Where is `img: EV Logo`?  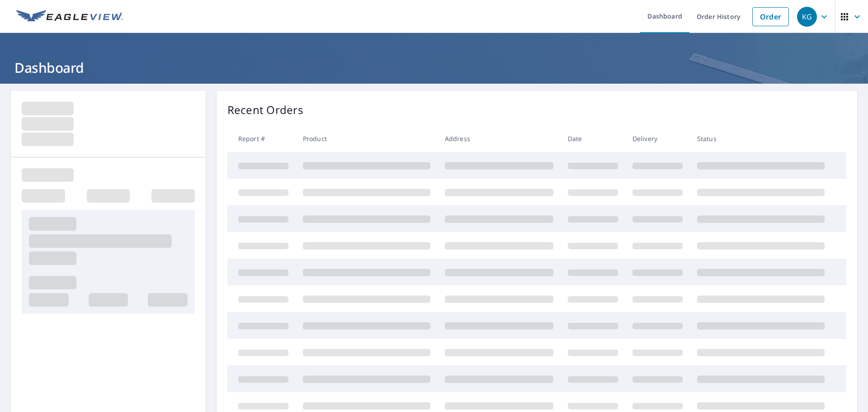
img: EV Logo is located at coordinates (69, 17).